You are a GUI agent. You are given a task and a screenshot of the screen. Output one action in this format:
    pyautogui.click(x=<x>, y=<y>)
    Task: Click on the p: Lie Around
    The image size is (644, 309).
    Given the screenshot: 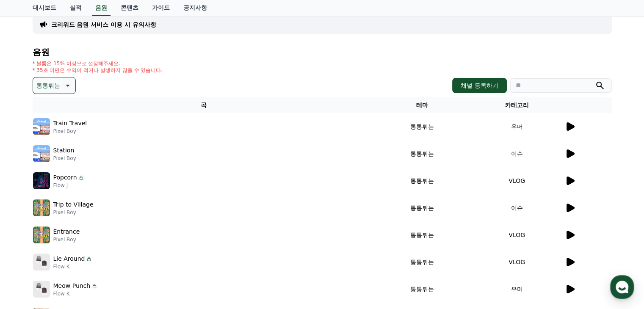 What is the action you would take?
    pyautogui.click(x=69, y=259)
    